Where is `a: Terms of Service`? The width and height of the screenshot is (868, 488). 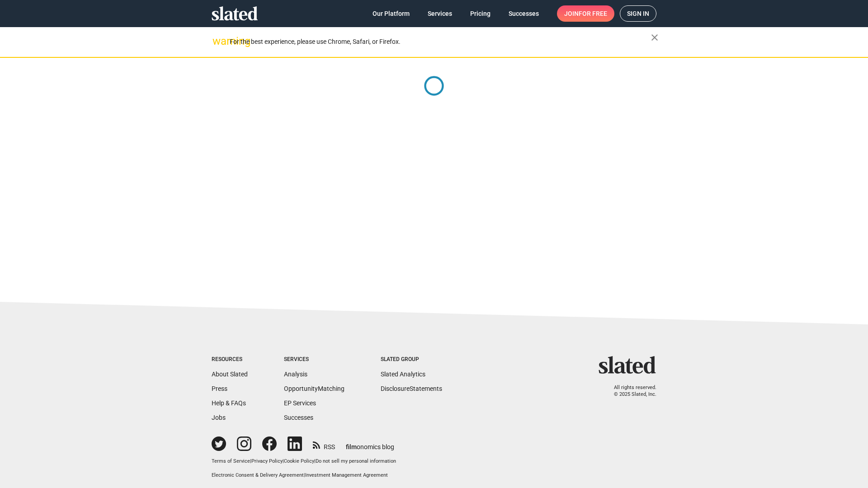 a: Terms of Service is located at coordinates (231, 461).